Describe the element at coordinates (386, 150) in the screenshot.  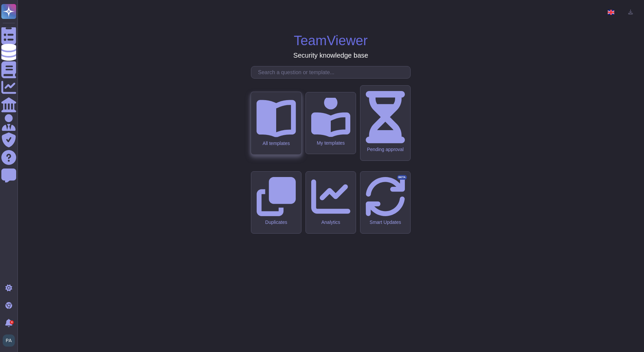
I see `div: Pending approval` at that location.